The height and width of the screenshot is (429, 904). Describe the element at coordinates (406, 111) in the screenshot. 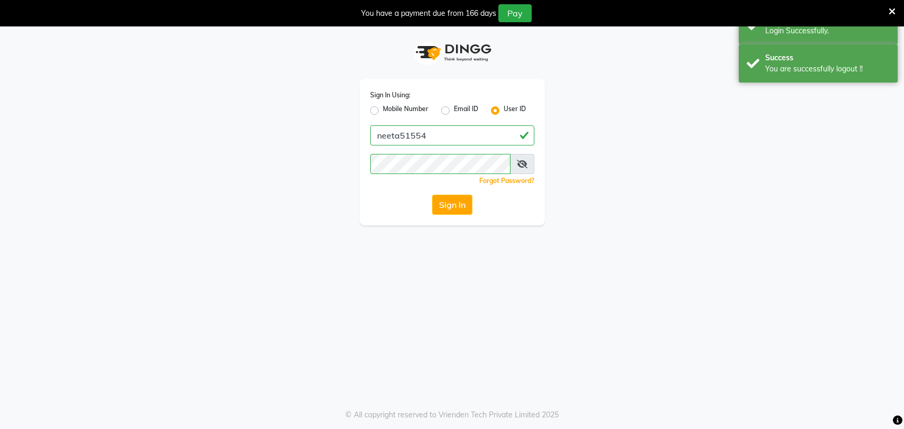

I see `label: Mobile Number` at that location.